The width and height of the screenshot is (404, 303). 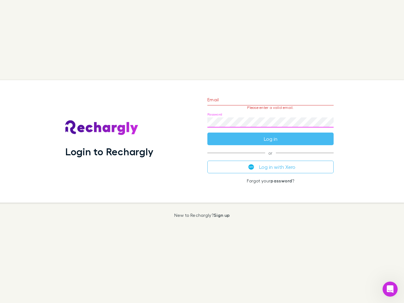 What do you see at coordinates (109, 152) in the screenshot?
I see `h1: Login to Rechargly` at bounding box center [109, 152].